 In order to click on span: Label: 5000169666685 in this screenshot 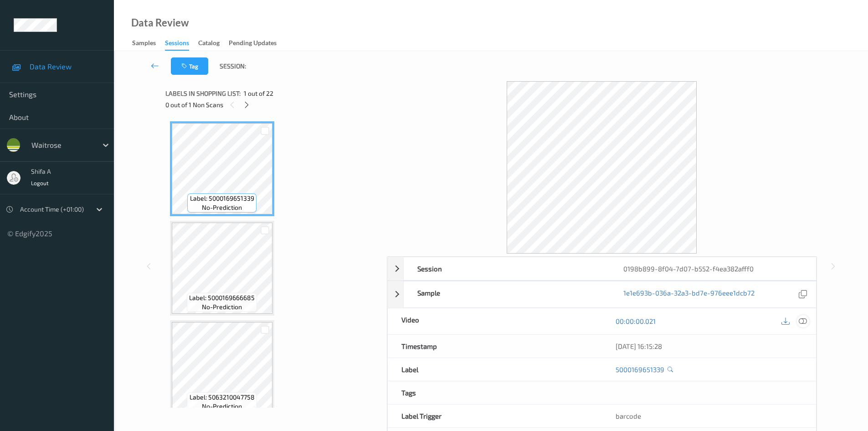, I will do `click(222, 298)`.